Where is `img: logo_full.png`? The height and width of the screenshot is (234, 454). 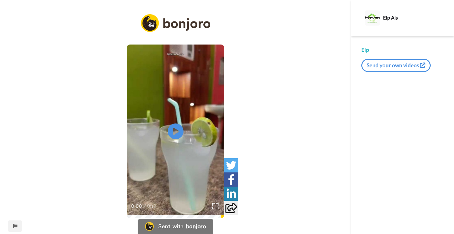
img: logo_full.png is located at coordinates (176, 23).